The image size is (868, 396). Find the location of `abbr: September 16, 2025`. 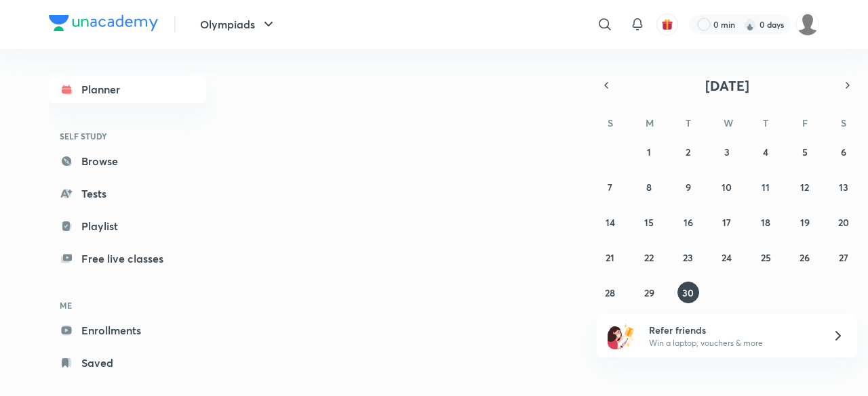

abbr: September 16, 2025 is located at coordinates (688, 223).